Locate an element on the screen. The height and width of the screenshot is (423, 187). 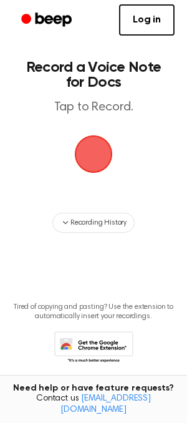
span: Recording History is located at coordinates (98, 222).